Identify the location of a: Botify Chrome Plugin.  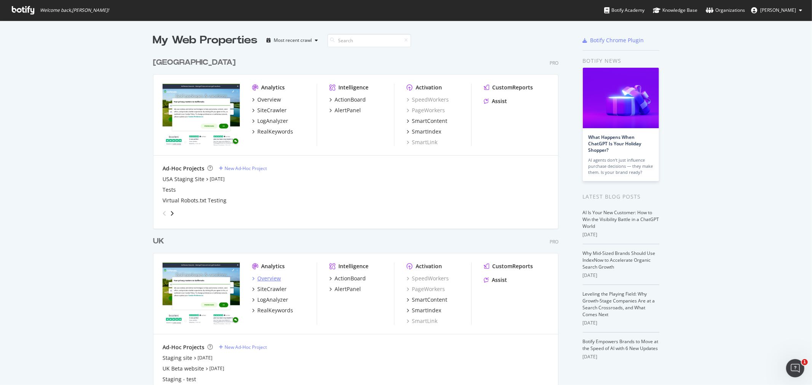
(613, 40).